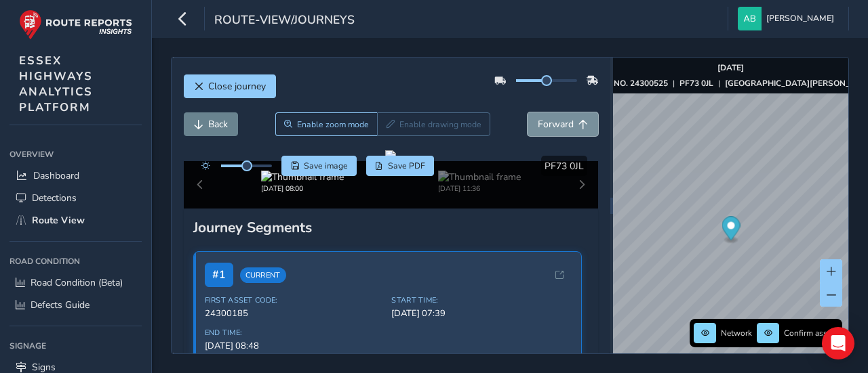  What do you see at coordinates (294, 332) in the screenshot?
I see `span: End Time:` at bounding box center [294, 332].